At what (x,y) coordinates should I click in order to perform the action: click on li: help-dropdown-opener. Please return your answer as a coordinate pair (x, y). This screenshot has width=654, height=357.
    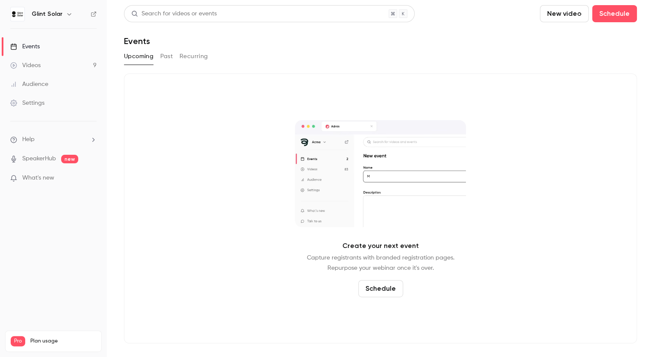
    Looking at the image, I should click on (53, 139).